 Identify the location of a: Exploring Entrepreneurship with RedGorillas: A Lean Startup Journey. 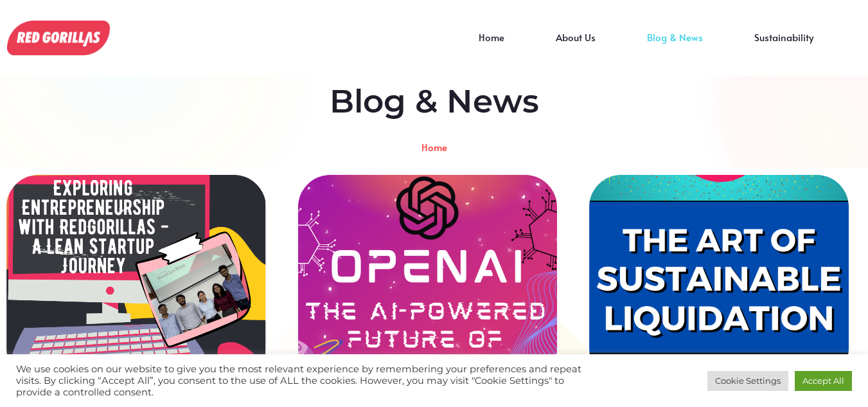
(136, 278).